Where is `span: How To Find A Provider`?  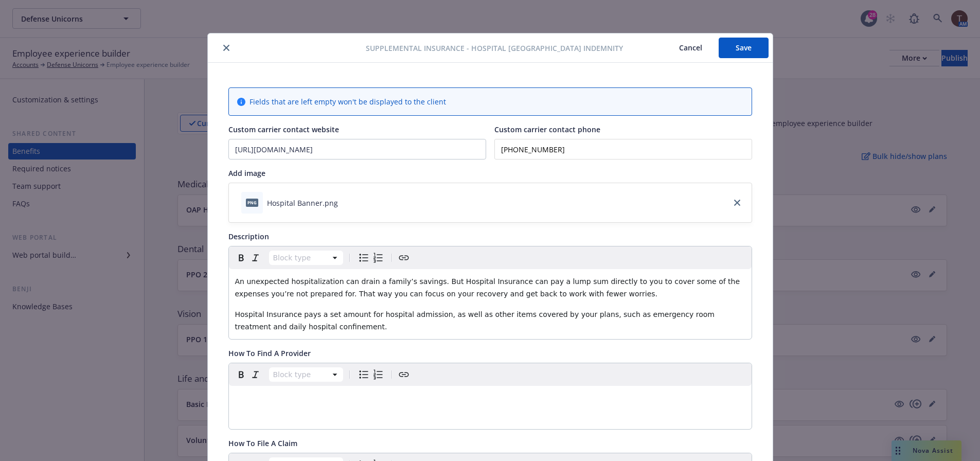 span: How To Find A Provider is located at coordinates (269, 353).